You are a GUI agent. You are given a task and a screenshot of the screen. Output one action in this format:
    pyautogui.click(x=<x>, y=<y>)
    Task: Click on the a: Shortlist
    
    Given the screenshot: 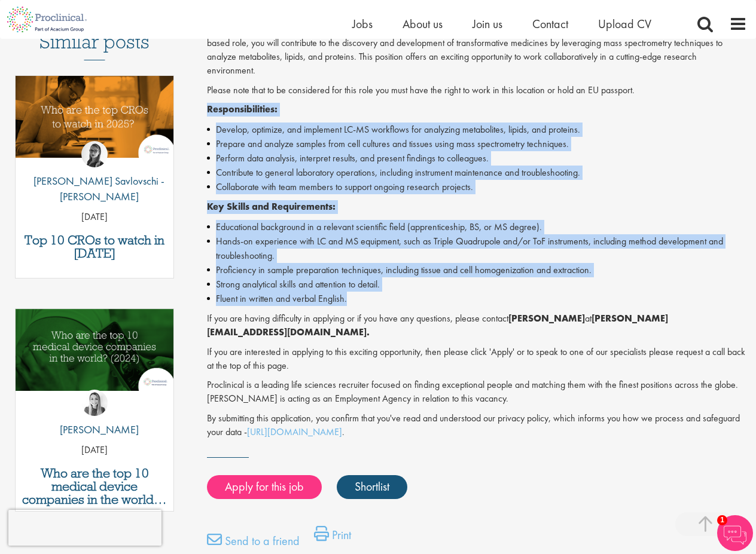 What is the action you would take?
    pyautogui.click(x=372, y=487)
    